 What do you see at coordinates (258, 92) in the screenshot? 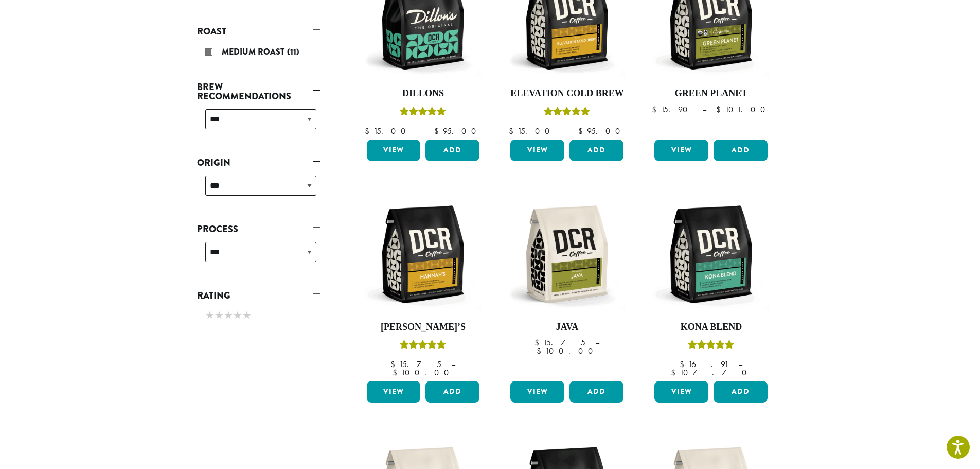
I see `a: Brew Recommendations` at bounding box center [258, 92].